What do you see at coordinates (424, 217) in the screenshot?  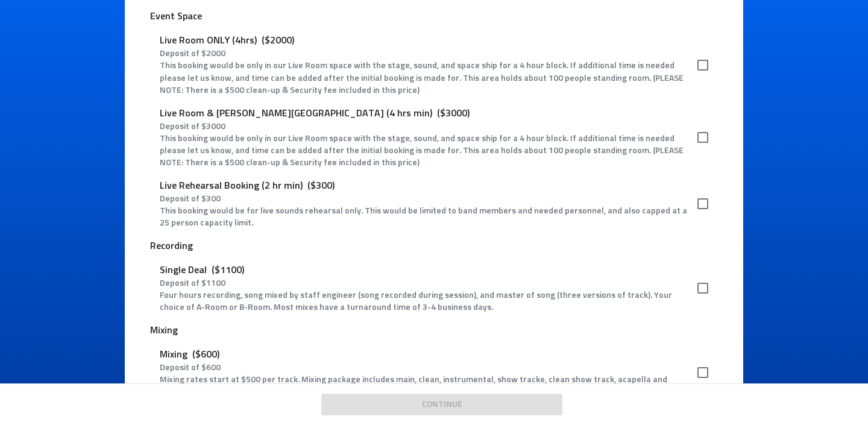 I see `p: This booking would be for live sounds rehearsal only. This would be limited to band members and n...` at bounding box center [424, 217].